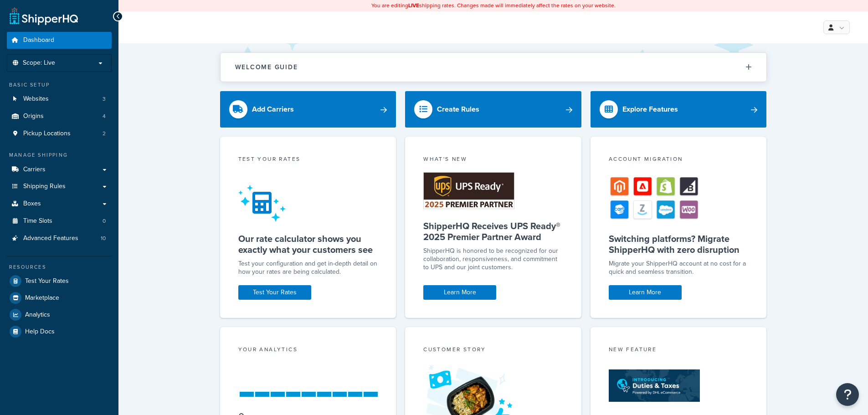  Describe the element at coordinates (308, 245) in the screenshot. I see `h5: Our rate calculator shows you exactly what your customers see` at that location.